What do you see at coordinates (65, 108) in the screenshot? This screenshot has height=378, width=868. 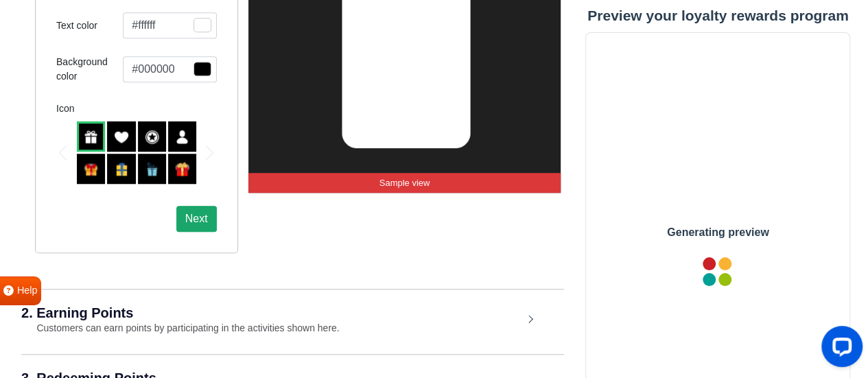 I see `label: Icon` at bounding box center [65, 108].